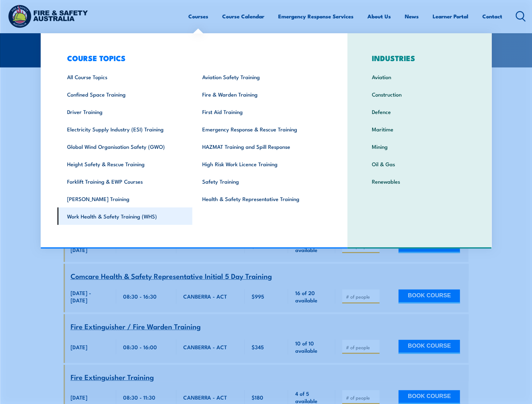  Describe the element at coordinates (135, 326) in the screenshot. I see `span: Fire Extinguisher / Fire Warden Training` at that location.